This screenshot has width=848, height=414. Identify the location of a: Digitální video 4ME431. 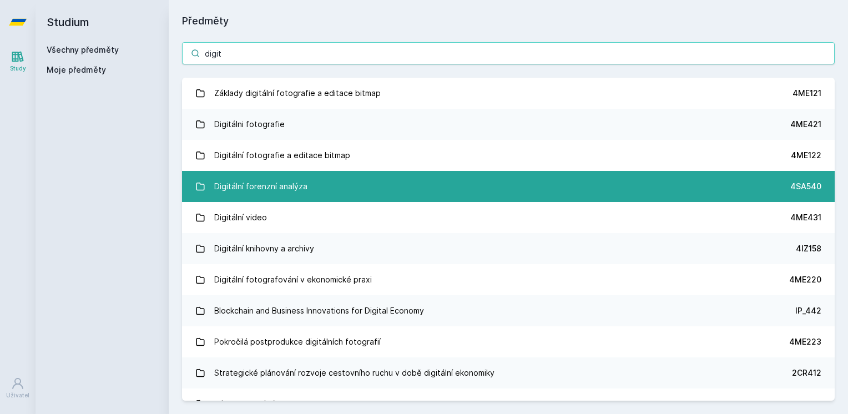
(508, 218).